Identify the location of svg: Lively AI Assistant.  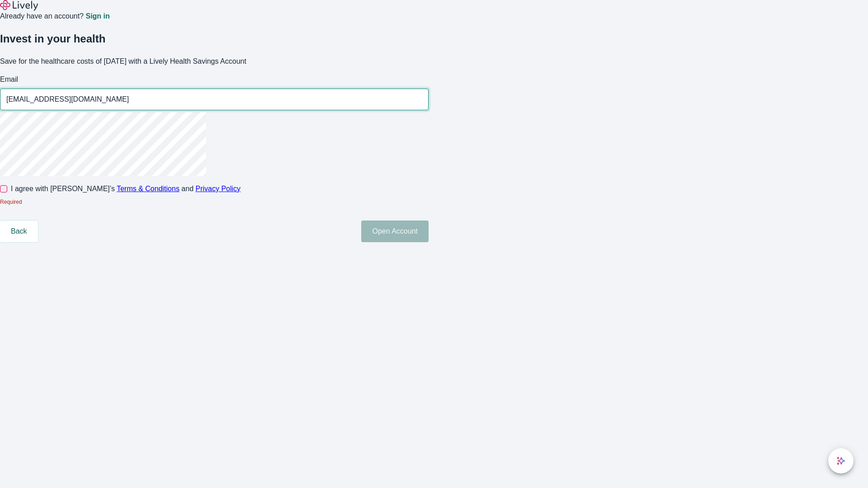
(841, 461).